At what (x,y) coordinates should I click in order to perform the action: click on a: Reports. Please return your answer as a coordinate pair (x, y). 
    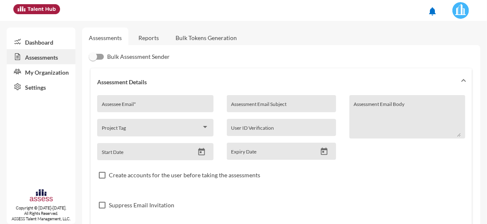
    Looking at the image, I should click on (149, 38).